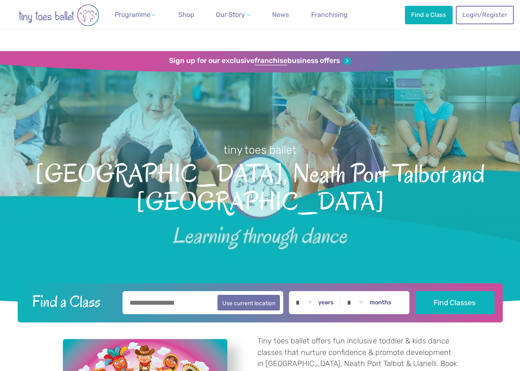 The image size is (520, 371). I want to click on a: Our Story, so click(233, 15).